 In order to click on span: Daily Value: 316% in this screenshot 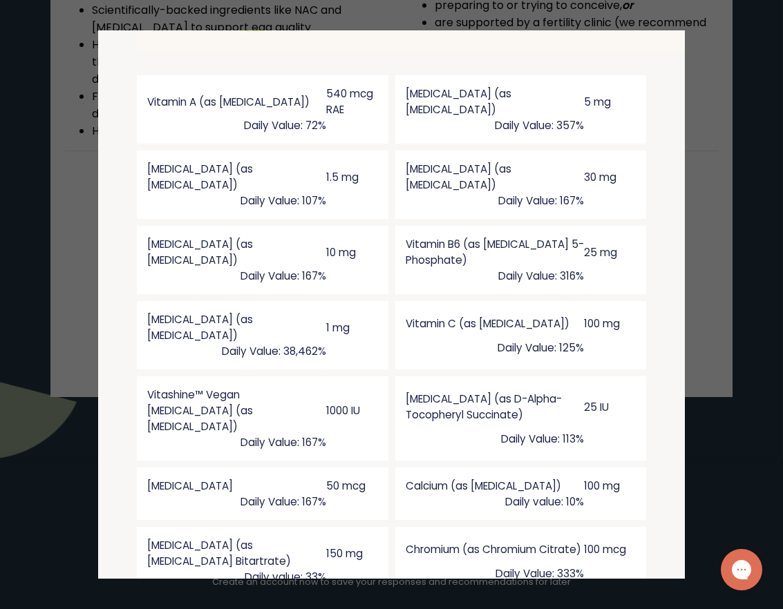, I will do `click(495, 276)`.